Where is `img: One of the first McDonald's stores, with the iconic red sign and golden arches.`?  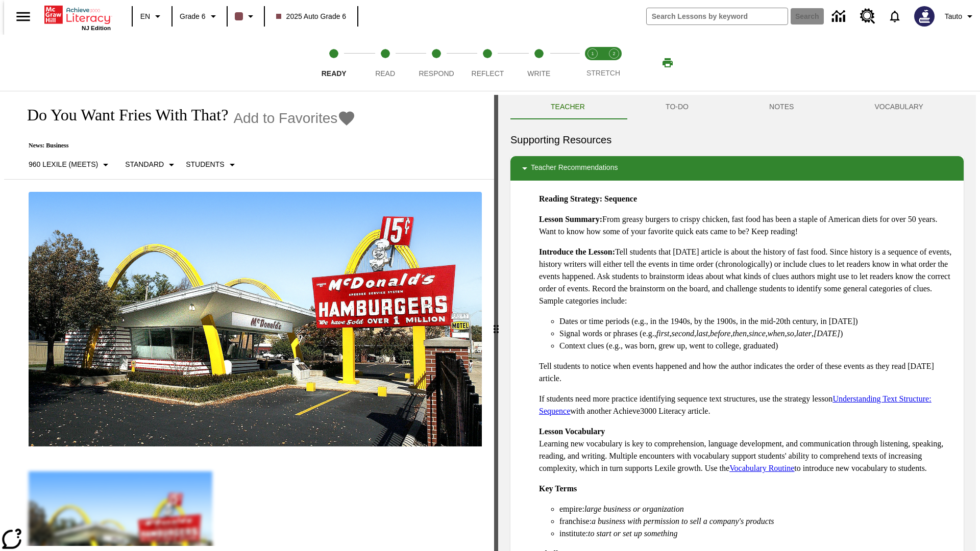
img: One of the first McDonald's stores, with the iconic red sign and golden arches. is located at coordinates (255, 319).